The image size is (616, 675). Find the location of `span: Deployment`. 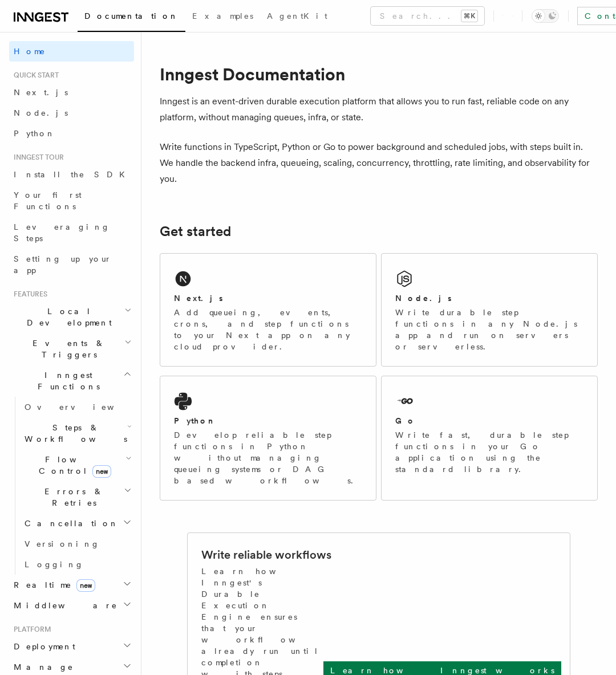

span: Deployment is located at coordinates (42, 647).